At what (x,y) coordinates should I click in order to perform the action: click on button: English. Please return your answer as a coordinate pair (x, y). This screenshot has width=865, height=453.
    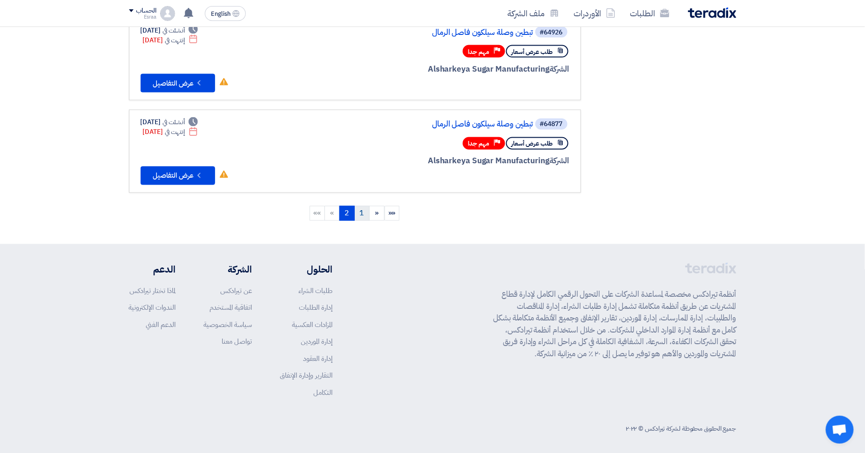
    Looking at the image, I should click on (225, 14).